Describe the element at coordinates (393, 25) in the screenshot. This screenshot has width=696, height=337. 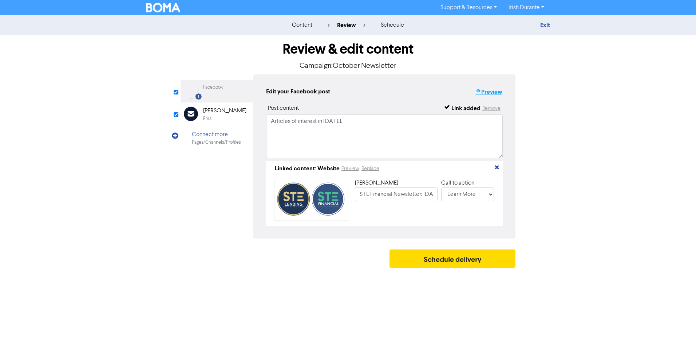
I see `div: schedule` at that location.